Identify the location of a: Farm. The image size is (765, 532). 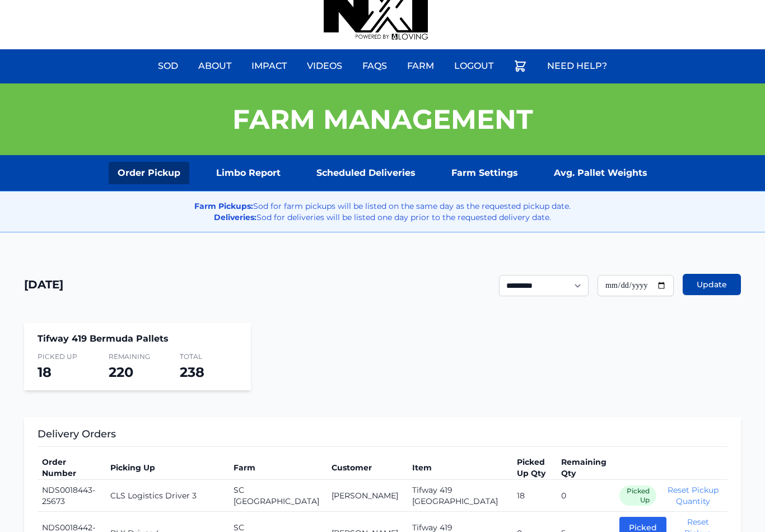
(420, 66).